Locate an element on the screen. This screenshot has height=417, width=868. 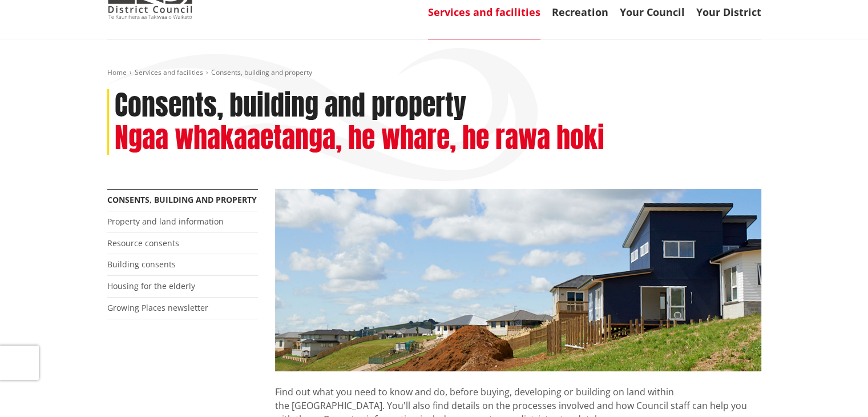
a: Resource consents is located at coordinates (144, 243).